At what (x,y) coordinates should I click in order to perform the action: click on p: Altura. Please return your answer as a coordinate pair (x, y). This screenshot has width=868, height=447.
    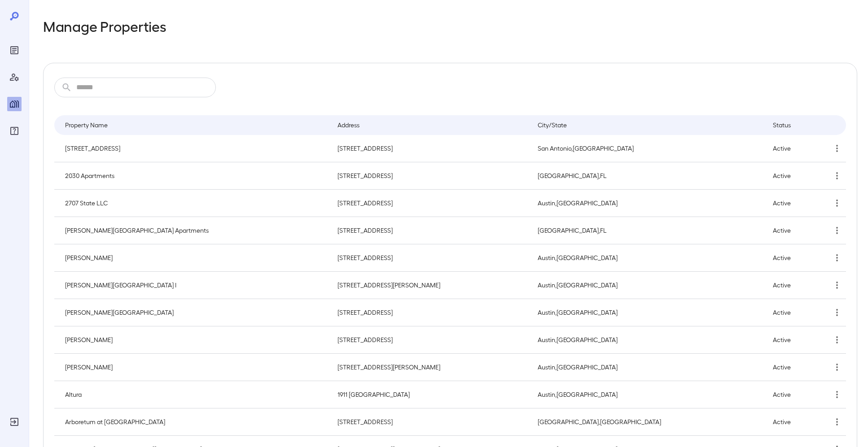
    Looking at the image, I should click on (194, 394).